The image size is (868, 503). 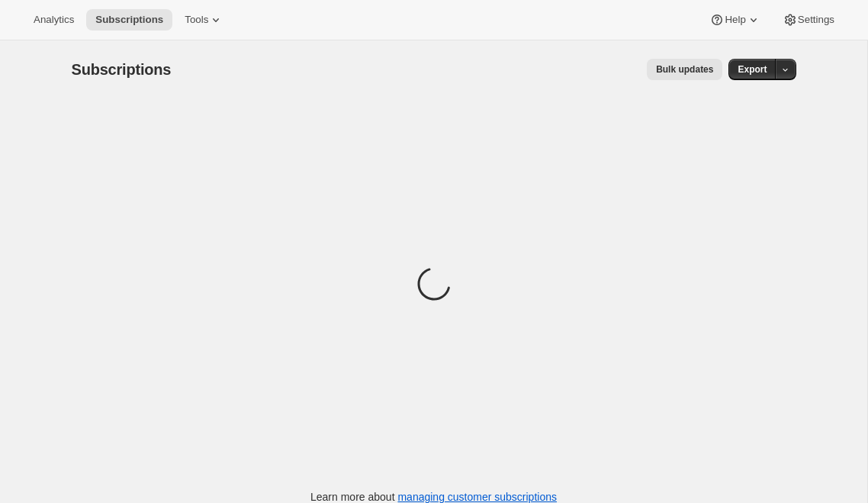 What do you see at coordinates (808, 20) in the screenshot?
I see `button: Settings` at bounding box center [808, 20].